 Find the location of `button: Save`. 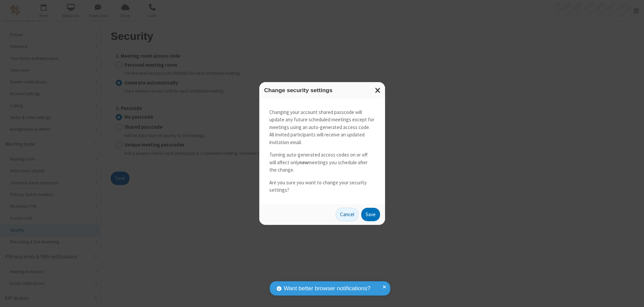

button: Save is located at coordinates (371, 215).